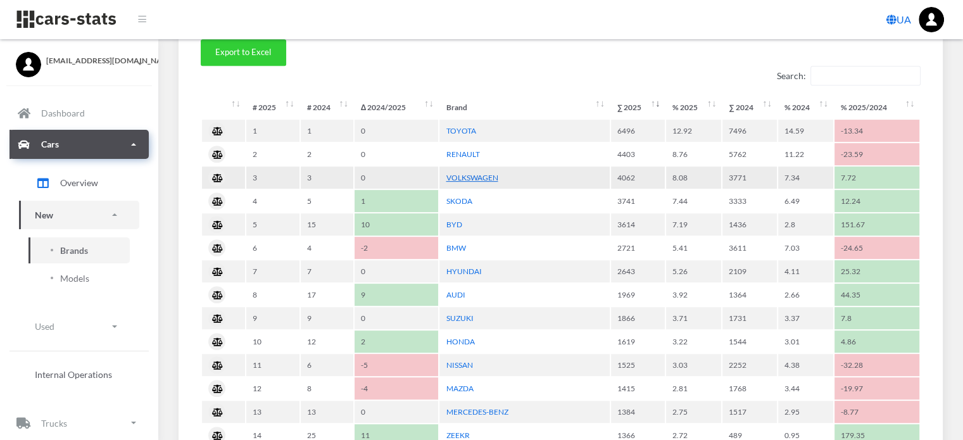  Describe the element at coordinates (693, 318) in the screenshot. I see `td: 3.71` at that location.